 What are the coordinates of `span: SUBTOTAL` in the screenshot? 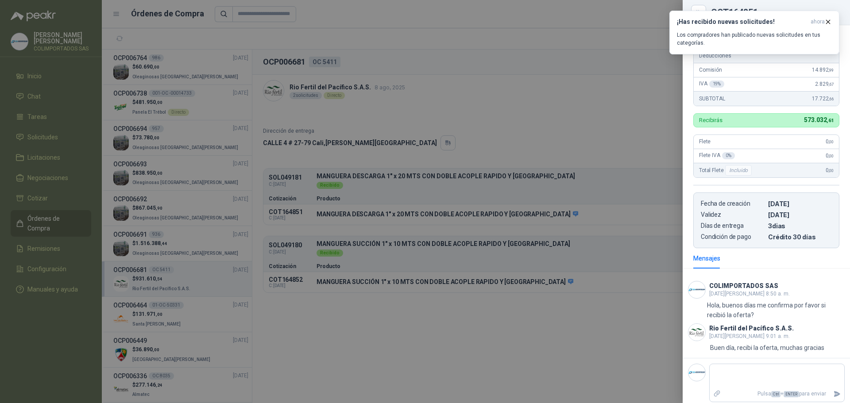 It's located at (712, 99).